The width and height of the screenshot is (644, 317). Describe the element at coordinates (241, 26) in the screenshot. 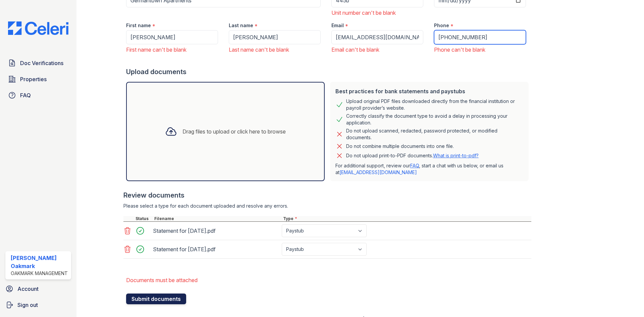

I see `label: Last name` at that location.